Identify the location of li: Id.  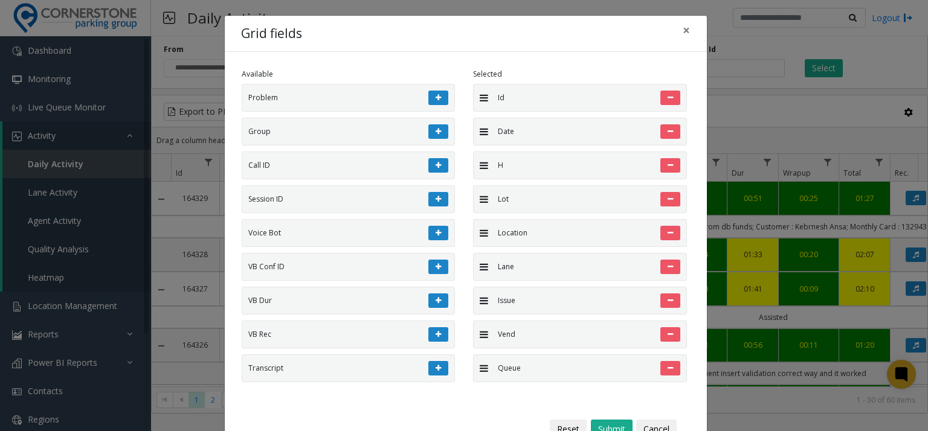
(580, 98).